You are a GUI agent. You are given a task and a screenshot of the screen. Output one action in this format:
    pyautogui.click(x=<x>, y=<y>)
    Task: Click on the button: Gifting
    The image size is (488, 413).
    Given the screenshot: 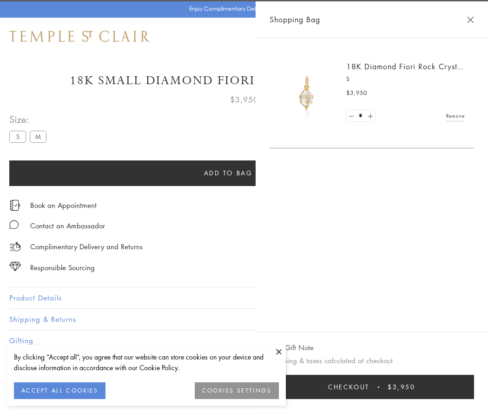 What is the action you would take?
    pyautogui.click(x=244, y=340)
    